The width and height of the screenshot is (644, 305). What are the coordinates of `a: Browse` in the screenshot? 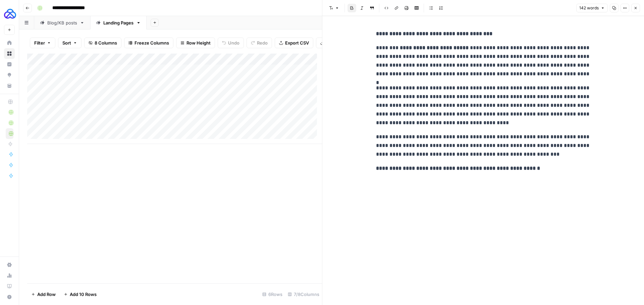 It's located at (9, 53).